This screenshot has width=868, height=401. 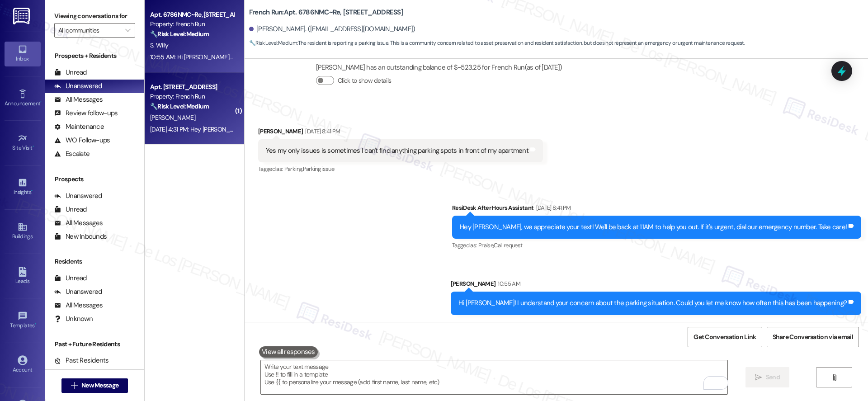 What do you see at coordinates (23, 54) in the screenshot?
I see `a: Inbox` at bounding box center [23, 54].